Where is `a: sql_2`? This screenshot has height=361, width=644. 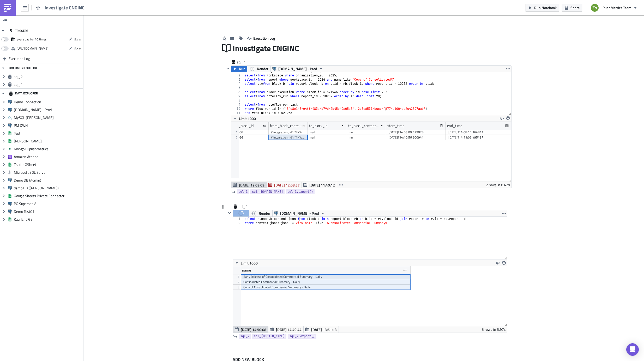 a: sql_2 is located at coordinates (245, 336).